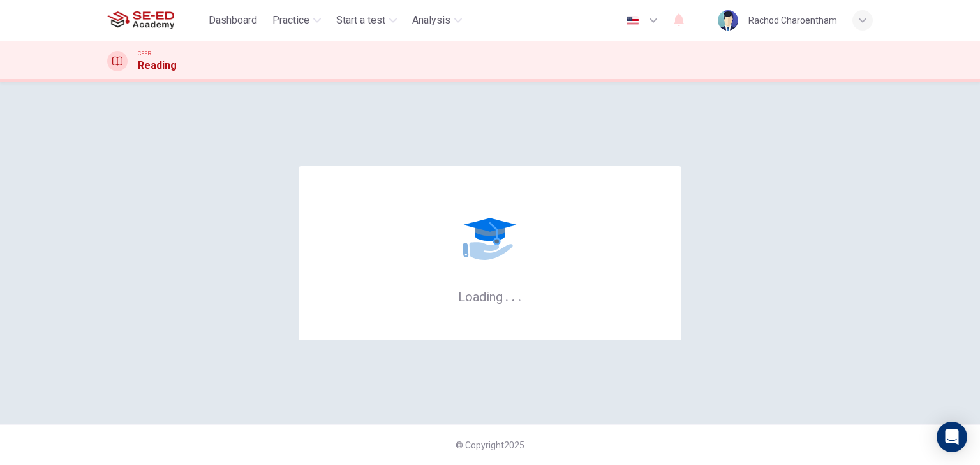 This screenshot has height=465, width=980. Describe the element at coordinates (155, 20) in the screenshot. I see `a: SE-ED Academy logo` at that location.